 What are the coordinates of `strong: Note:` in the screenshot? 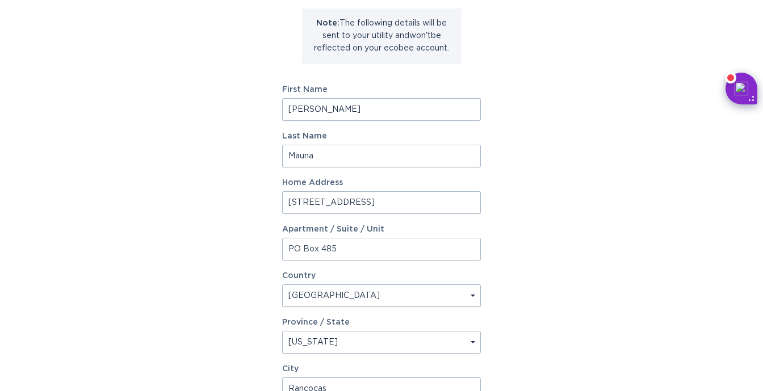 It's located at (328, 23).